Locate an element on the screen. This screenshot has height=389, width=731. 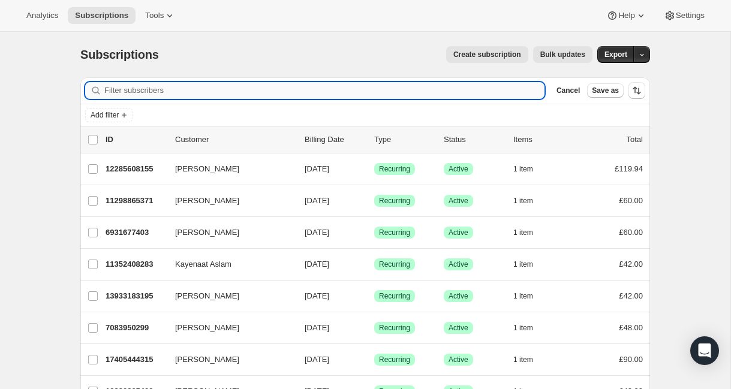
div: IDCustomerBilling DateTypeStatusItemsTotal is located at coordinates (374, 140).